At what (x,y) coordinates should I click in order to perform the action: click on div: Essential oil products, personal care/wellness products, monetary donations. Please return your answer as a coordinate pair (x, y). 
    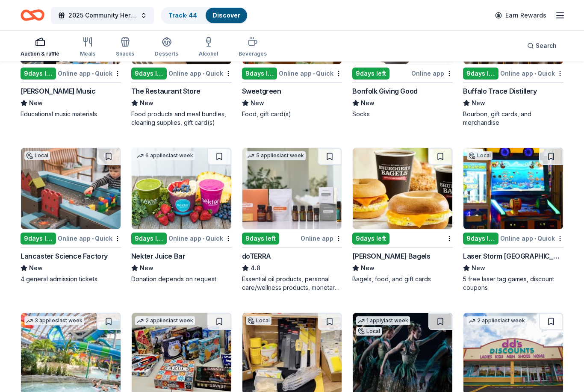
    Looking at the image, I should click on (292, 283).